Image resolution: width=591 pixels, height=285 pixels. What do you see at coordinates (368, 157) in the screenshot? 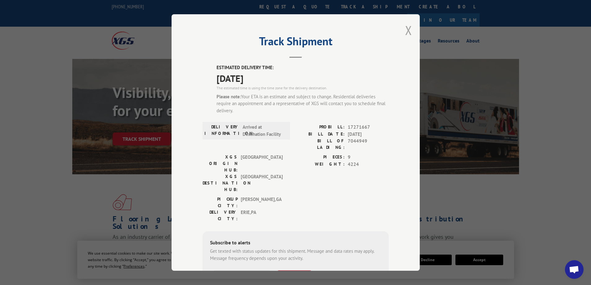
I see `span: 9` at bounding box center [368, 157].